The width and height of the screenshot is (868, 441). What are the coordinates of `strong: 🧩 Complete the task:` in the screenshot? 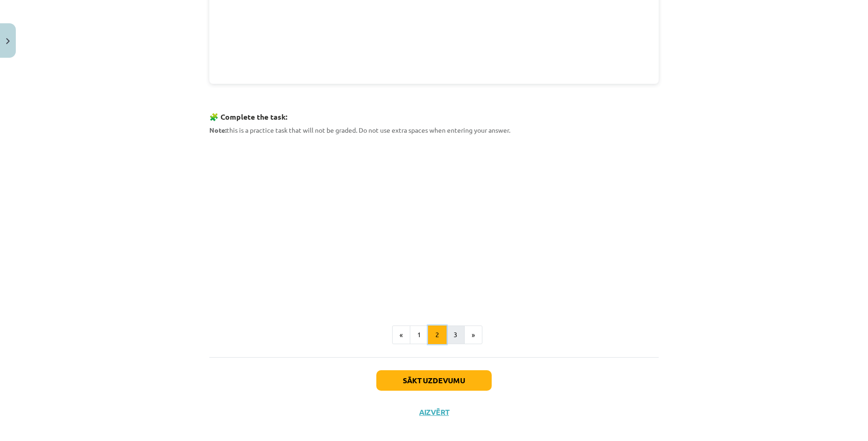 It's located at (248, 116).